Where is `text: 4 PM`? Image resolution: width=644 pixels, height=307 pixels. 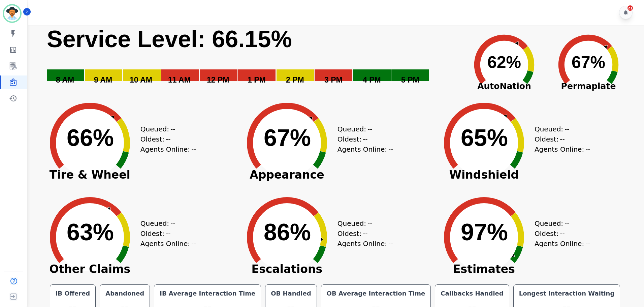 text: 4 PM is located at coordinates (372, 80).